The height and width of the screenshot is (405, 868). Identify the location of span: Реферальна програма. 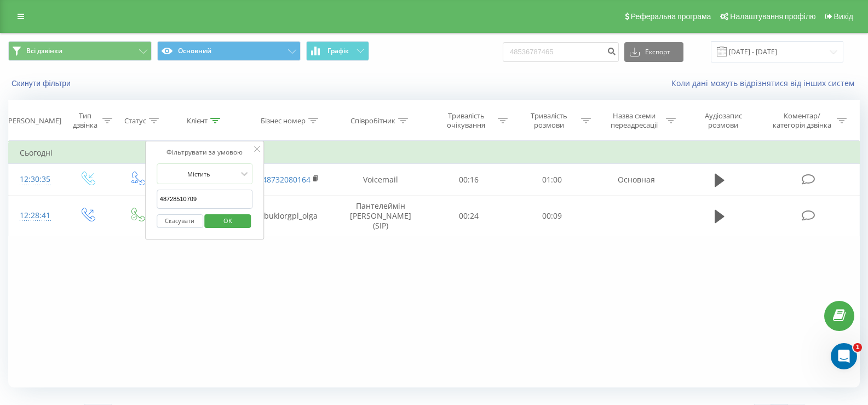
(671, 17).